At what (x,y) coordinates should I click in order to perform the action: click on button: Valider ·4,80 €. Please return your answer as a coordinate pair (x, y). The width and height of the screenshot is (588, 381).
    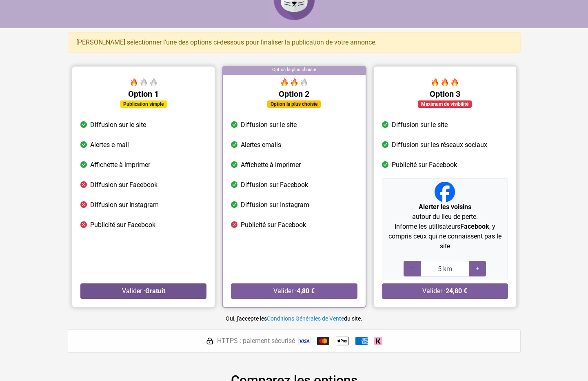
    Looking at the image, I should click on (294, 291).